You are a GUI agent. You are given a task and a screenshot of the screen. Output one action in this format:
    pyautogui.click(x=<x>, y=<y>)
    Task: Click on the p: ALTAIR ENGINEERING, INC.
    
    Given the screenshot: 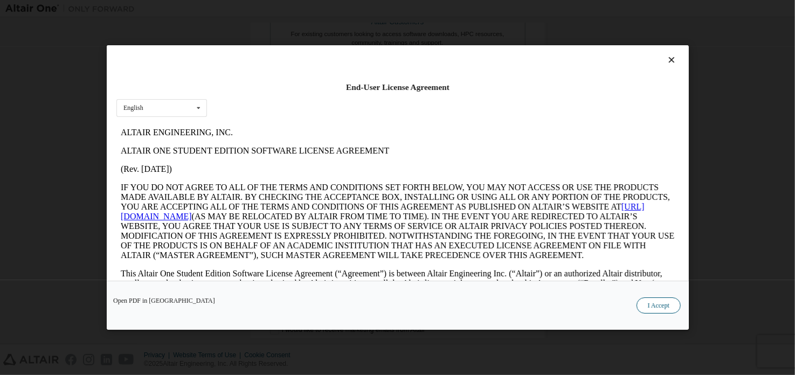 What is the action you would take?
    pyautogui.click(x=281, y=9)
    